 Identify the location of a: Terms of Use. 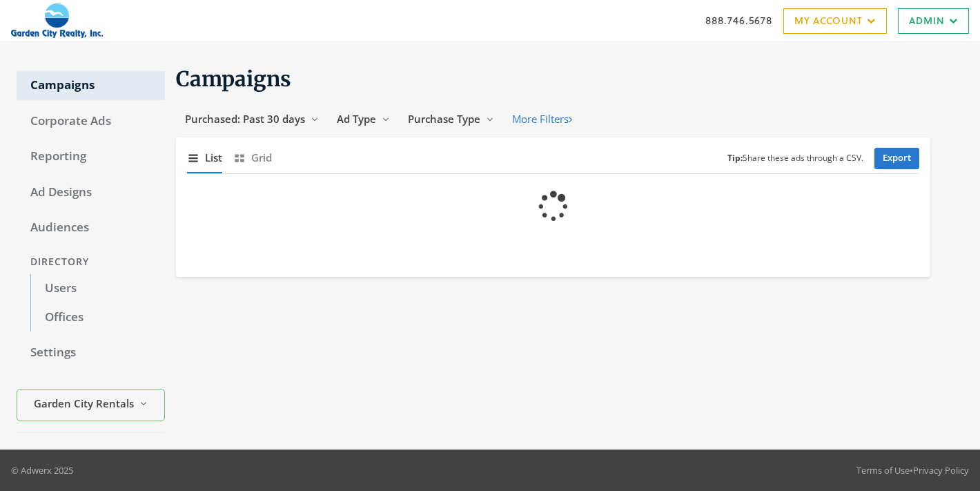
(882, 470).